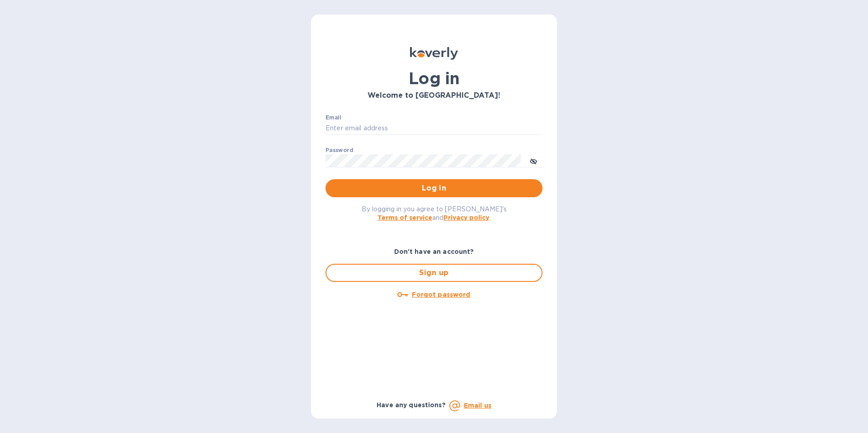 This screenshot has width=868, height=433. Describe the element at coordinates (434, 189) in the screenshot. I see `button: Log in` at that location.